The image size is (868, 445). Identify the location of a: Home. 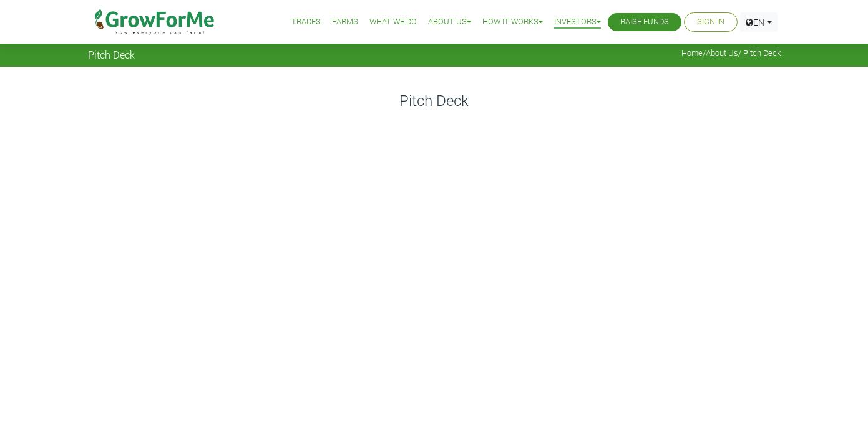
(692, 53).